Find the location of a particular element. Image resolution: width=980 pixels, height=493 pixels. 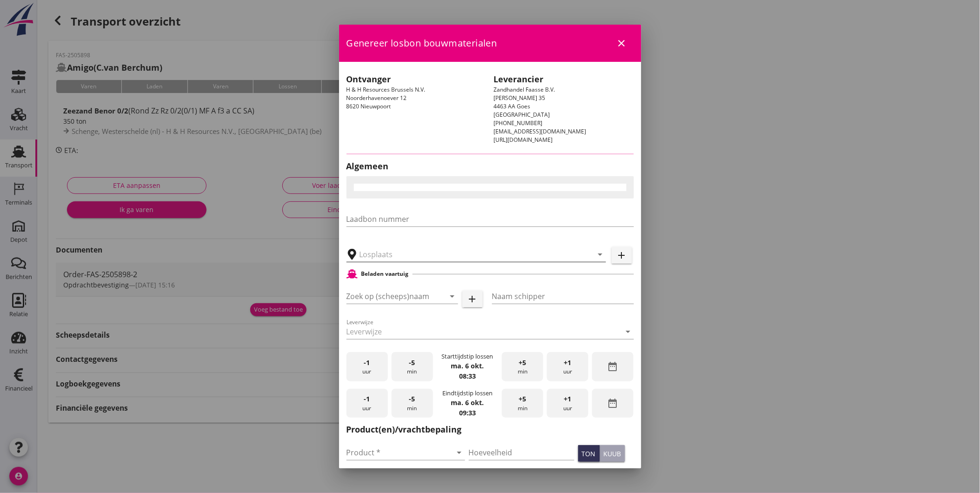

input: Product * is located at coordinates (400, 452).